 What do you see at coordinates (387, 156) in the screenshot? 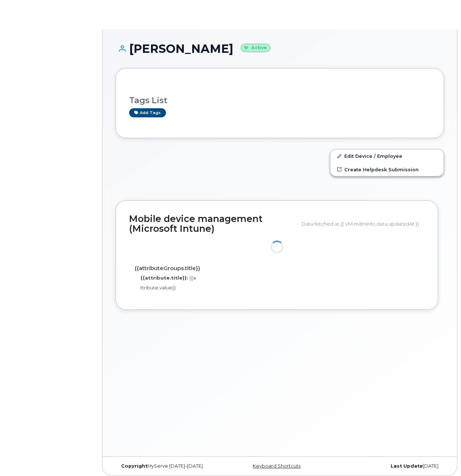
I see `a: Edit Device / Employee` at bounding box center [387, 156].